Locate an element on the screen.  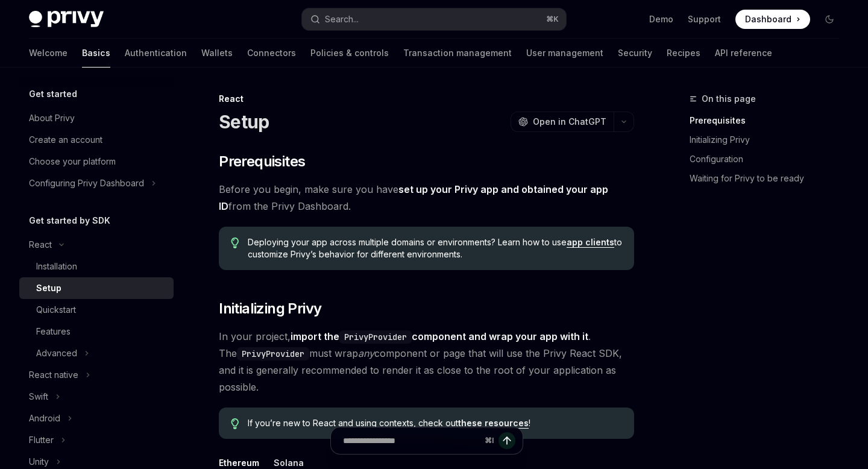
div: Swift is located at coordinates (39, 396).